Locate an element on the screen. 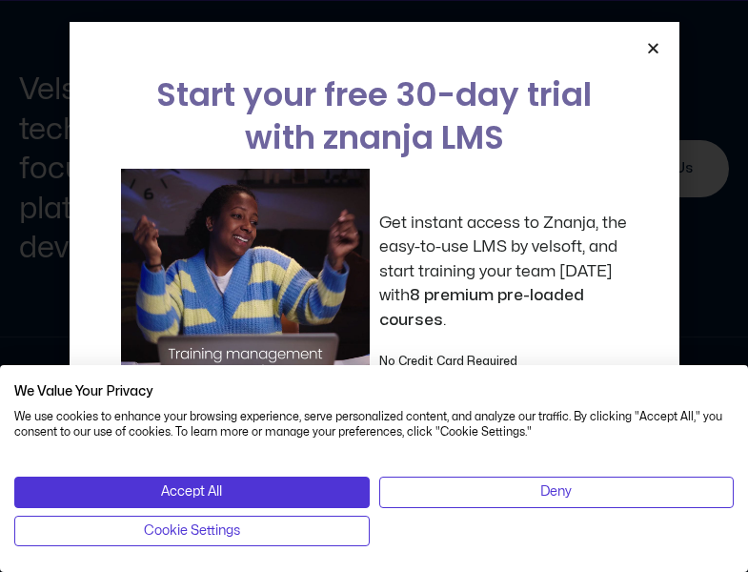 The width and height of the screenshot is (748, 572). span: Deny is located at coordinates (556, 492).